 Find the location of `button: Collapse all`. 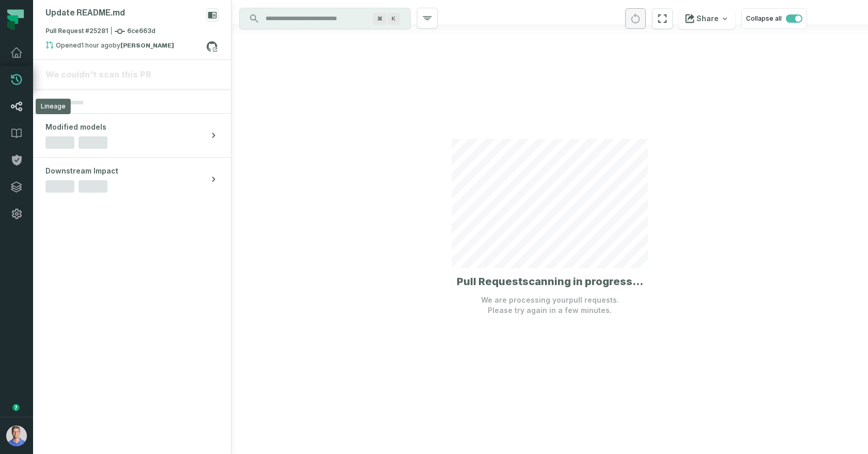

button: Collapse all is located at coordinates (774, 18).